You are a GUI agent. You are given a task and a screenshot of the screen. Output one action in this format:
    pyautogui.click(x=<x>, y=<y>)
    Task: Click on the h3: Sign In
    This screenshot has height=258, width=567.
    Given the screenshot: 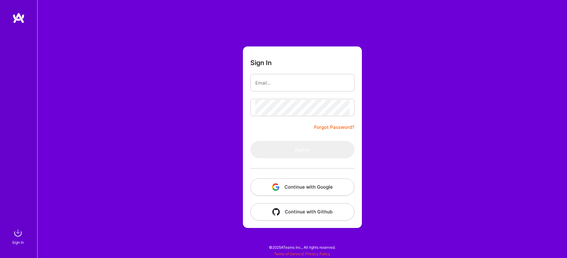 What is the action you would take?
    pyautogui.click(x=261, y=63)
    